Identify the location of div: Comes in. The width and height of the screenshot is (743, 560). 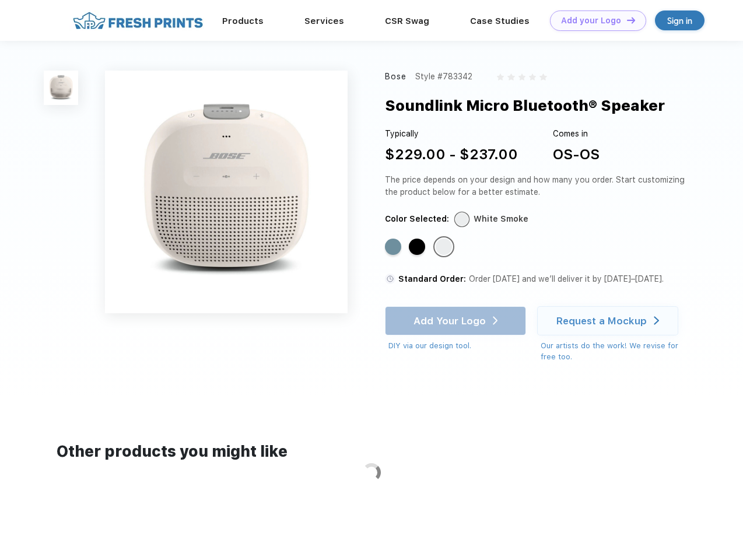
(577, 133).